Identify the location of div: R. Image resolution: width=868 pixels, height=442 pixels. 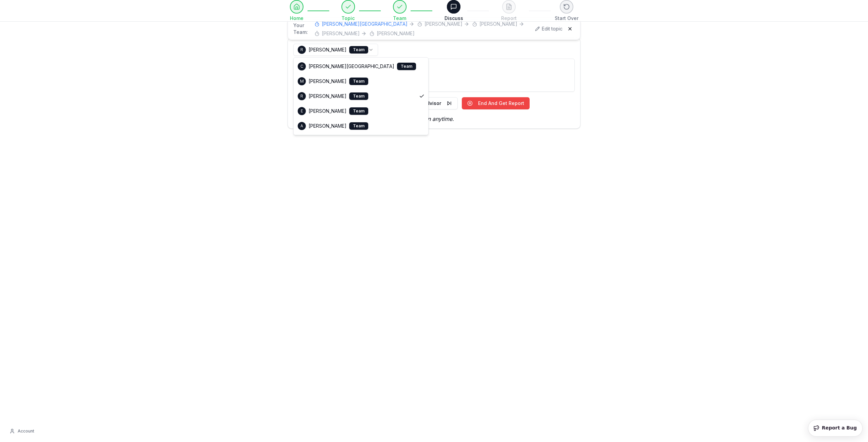
(302, 96).